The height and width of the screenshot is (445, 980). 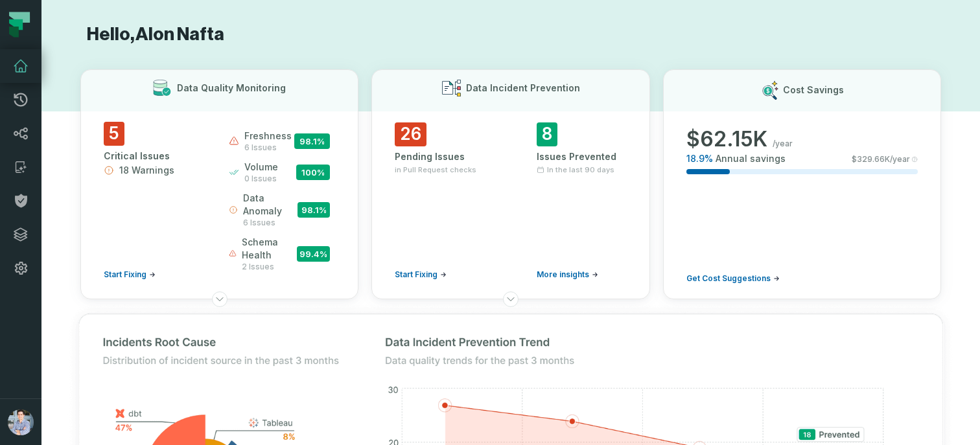 What do you see at coordinates (231, 88) in the screenshot?
I see `h3: Data Quality Monitoring` at bounding box center [231, 88].